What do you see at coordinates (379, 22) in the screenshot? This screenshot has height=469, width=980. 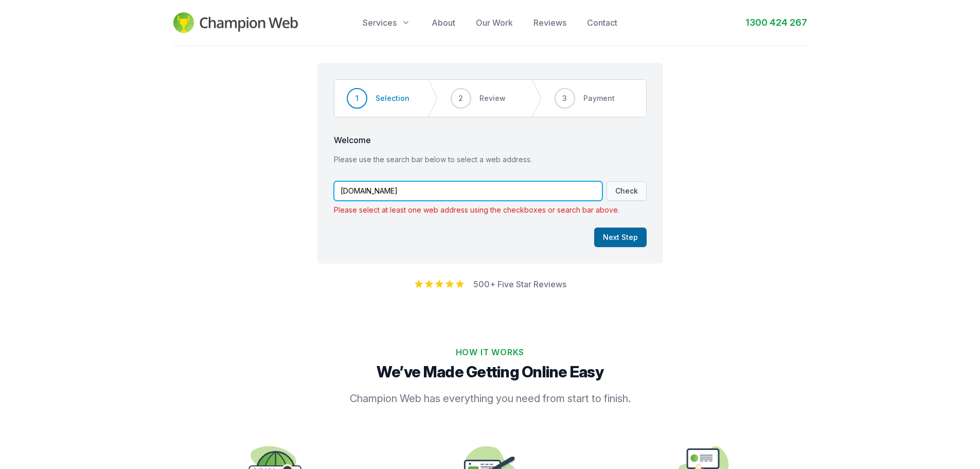 I see `span: Services` at bounding box center [379, 22].